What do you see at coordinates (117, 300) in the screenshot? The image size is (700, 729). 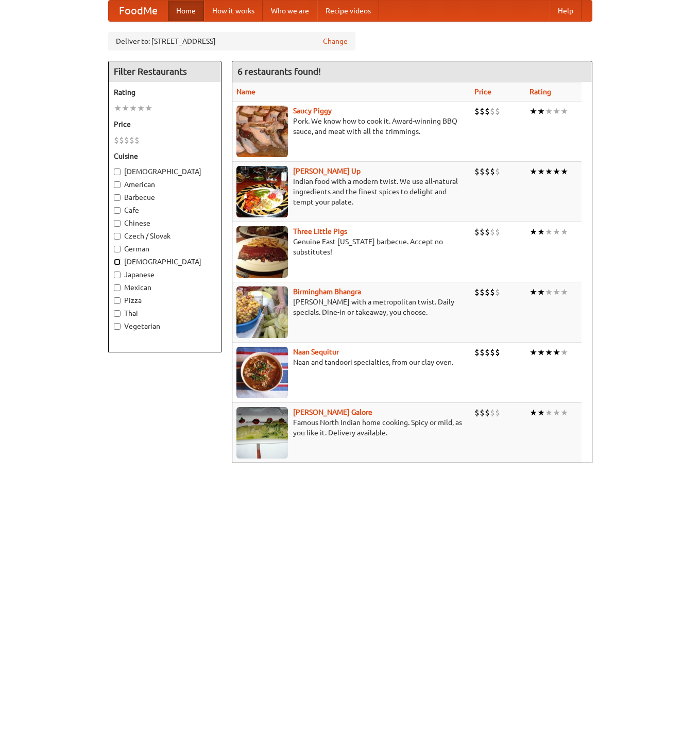 I see `input: Pizza` at bounding box center [117, 300].